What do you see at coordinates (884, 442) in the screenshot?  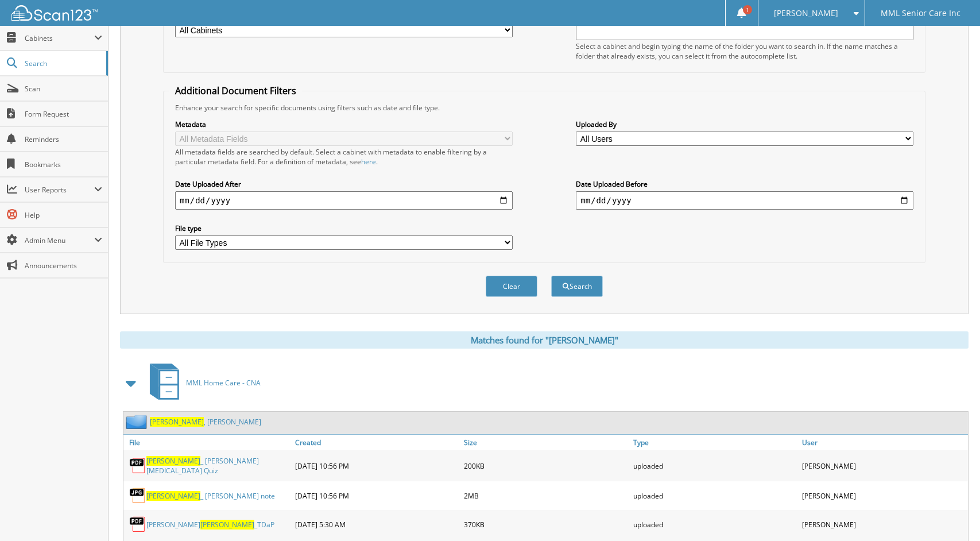 I see `a: User` at bounding box center [884, 442].